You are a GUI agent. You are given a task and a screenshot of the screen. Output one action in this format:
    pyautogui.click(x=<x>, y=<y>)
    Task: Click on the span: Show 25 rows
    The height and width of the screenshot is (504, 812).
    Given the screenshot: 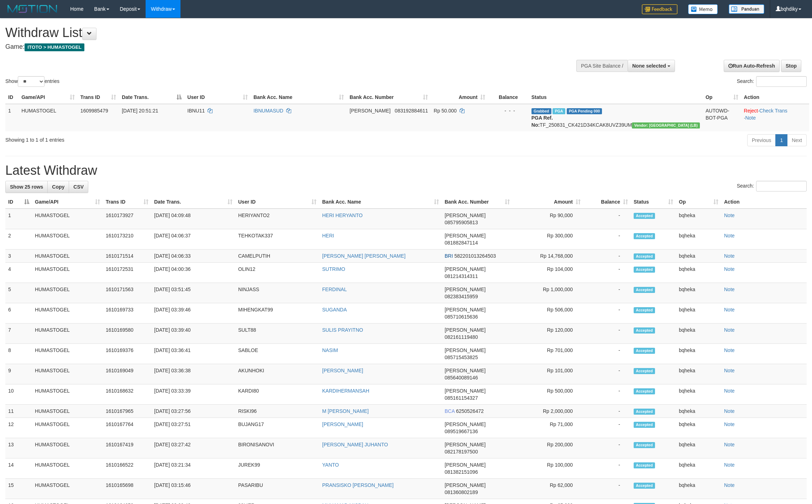 What is the action you would take?
    pyautogui.click(x=26, y=187)
    